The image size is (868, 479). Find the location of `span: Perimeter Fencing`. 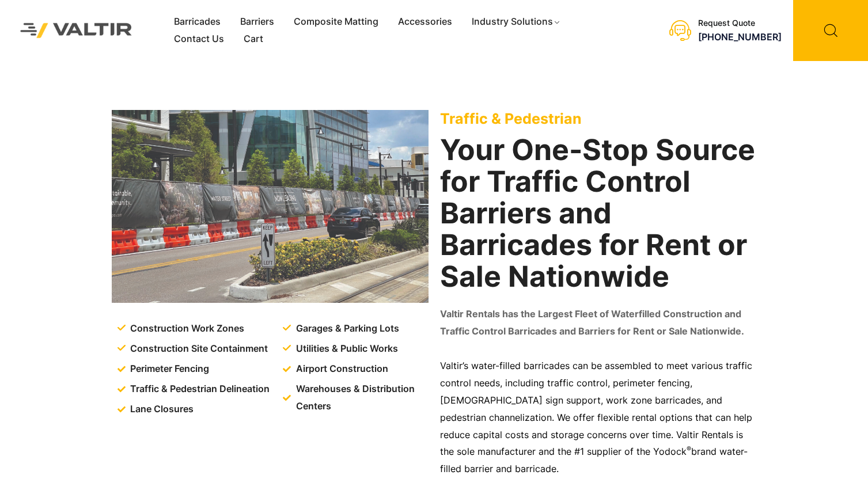

span: Perimeter Fencing is located at coordinates (168, 369).